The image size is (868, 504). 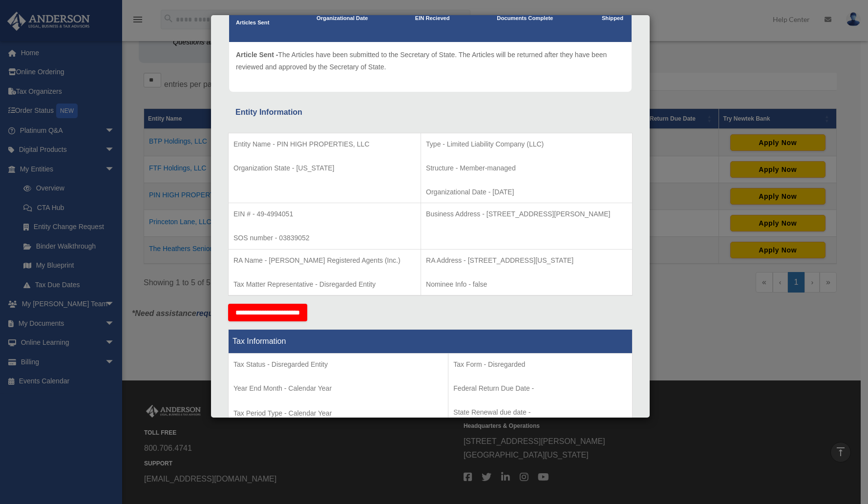 I want to click on div: Entity Information, so click(x=431, y=113).